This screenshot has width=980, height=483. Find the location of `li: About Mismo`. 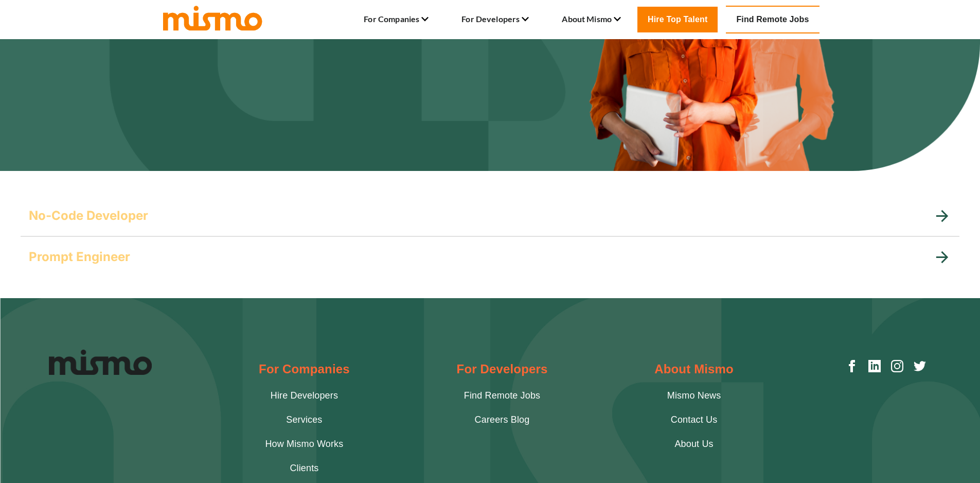

li: About Mismo is located at coordinates (591, 20).